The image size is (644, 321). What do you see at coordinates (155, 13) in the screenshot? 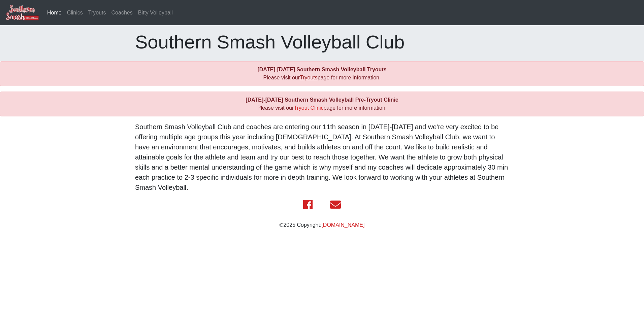
I see `a: Bitty Volleyball` at bounding box center [155, 13].